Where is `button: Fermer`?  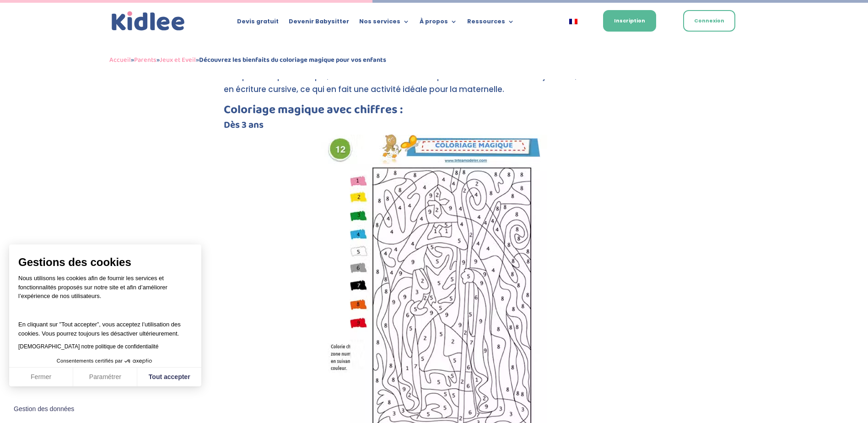 button: Fermer is located at coordinates (41, 377).